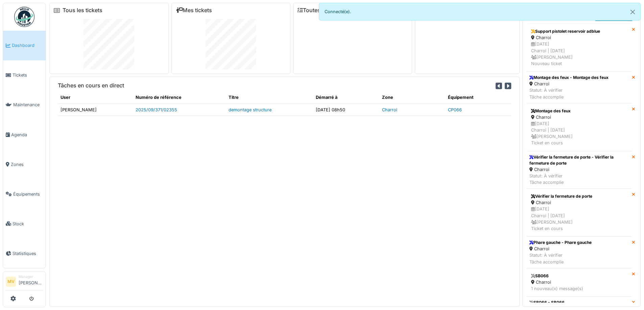 The height and width of the screenshot is (310, 644). I want to click on th: Démarré à, so click(346, 98).